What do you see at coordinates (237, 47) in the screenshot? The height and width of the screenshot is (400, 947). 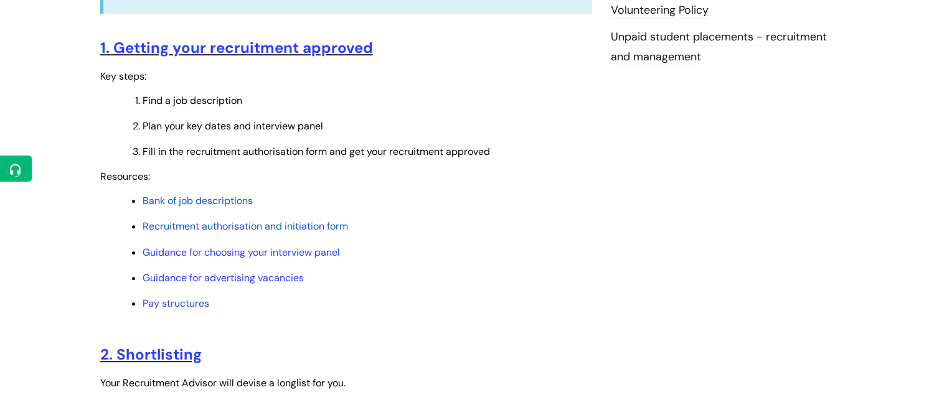 I see `a: 1. Getting your recruitment approved` at bounding box center [237, 47].